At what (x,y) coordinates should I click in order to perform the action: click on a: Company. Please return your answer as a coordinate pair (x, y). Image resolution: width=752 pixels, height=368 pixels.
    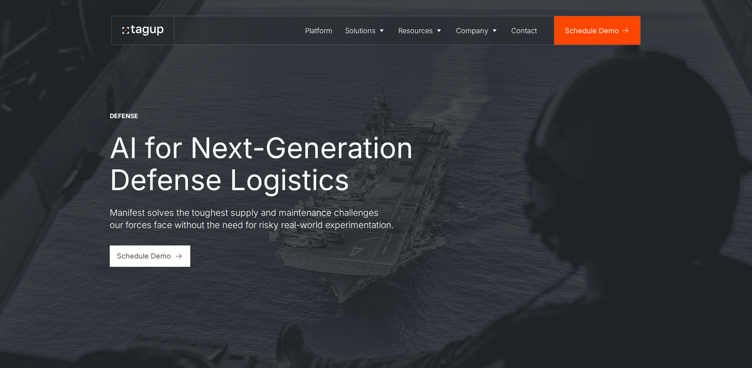
    Looking at the image, I should click on (477, 30).